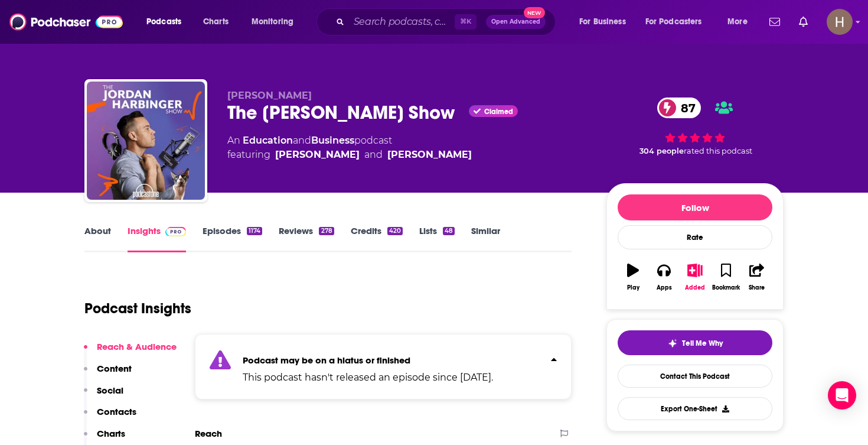  I want to click on div: Share, so click(757, 287).